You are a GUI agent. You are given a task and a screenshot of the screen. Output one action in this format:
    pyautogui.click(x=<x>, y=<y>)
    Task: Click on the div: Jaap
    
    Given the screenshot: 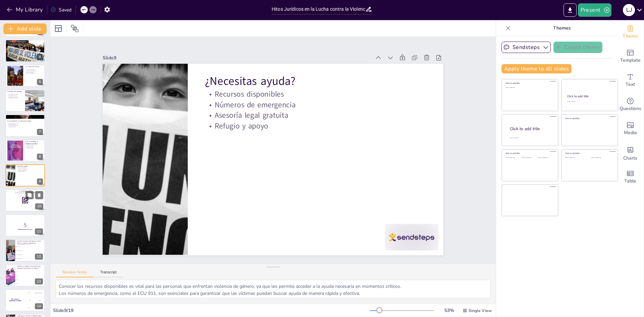 What is the action you would take?
    pyautogui.click(x=40, y=300)
    